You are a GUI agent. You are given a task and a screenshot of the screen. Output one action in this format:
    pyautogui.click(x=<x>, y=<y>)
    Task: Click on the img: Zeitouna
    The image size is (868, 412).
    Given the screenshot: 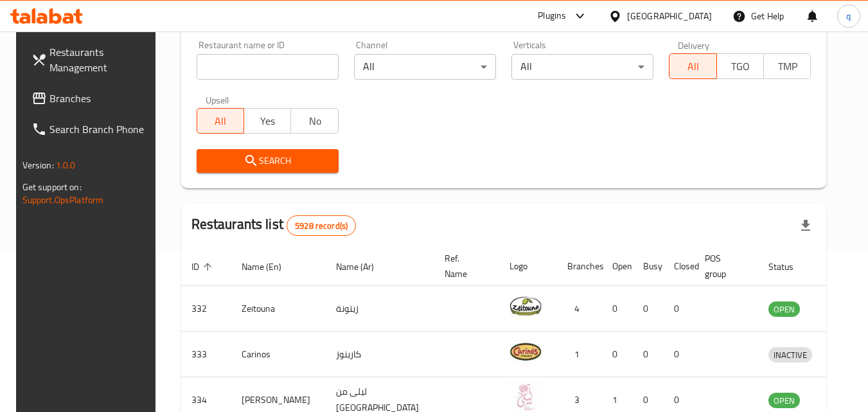 What is the action you would take?
    pyautogui.click(x=526, y=306)
    